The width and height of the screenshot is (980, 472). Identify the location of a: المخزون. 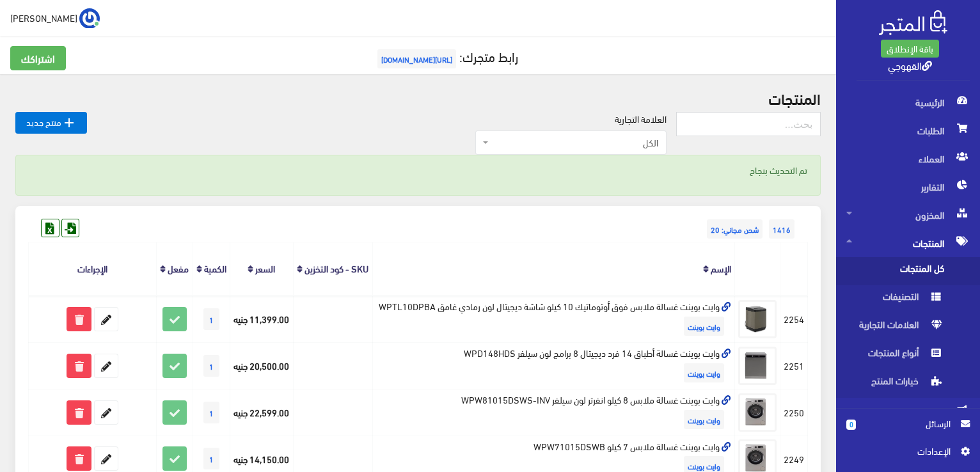
(907, 215).